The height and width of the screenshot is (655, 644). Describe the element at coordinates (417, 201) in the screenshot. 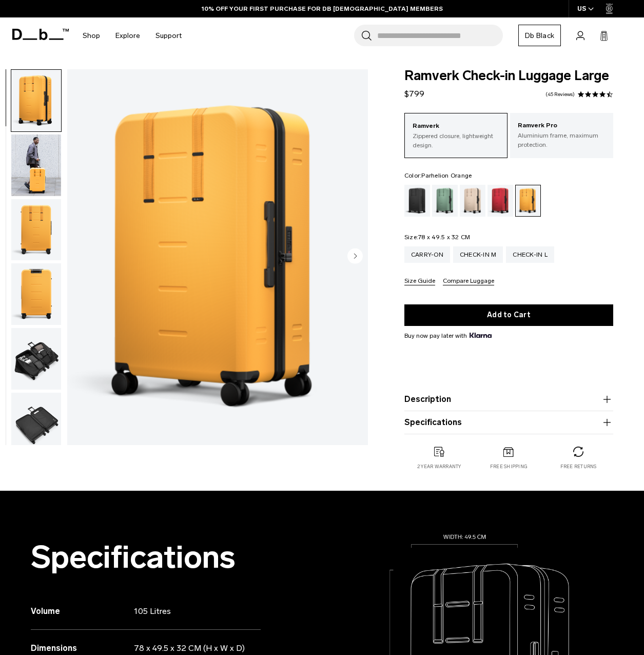

I see `a: Black Out` at that location.